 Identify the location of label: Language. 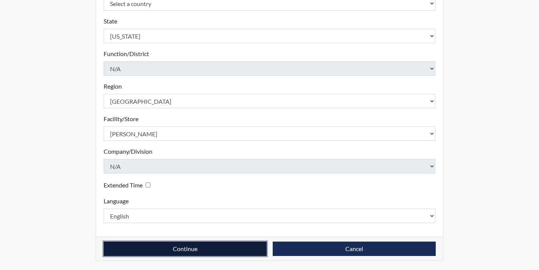
(116, 201).